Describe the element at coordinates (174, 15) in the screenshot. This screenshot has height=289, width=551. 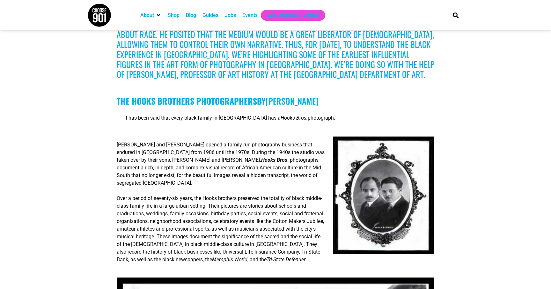
I see `a: Shop` at that location.